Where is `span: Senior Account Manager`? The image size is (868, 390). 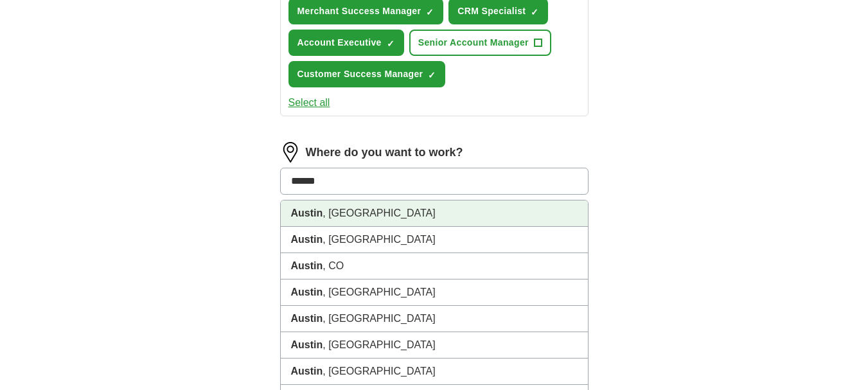 span: Senior Account Manager is located at coordinates (474, 43).